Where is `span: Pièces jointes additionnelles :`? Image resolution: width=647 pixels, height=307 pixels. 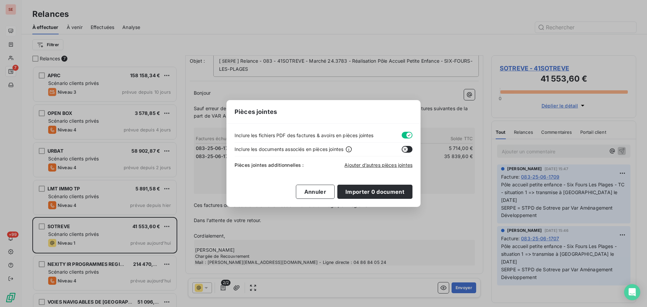
span: Pièces jointes additionnelles : is located at coordinates (269, 165).